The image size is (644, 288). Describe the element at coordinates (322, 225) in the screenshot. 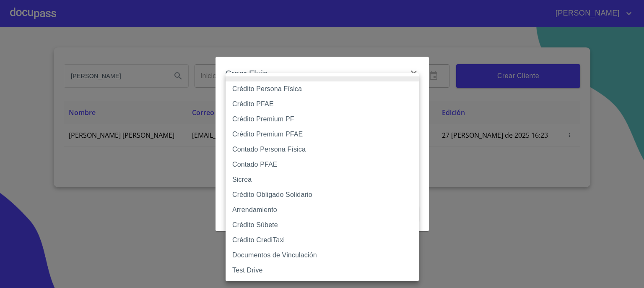

I see `li: Crédito Súbete` at that location.